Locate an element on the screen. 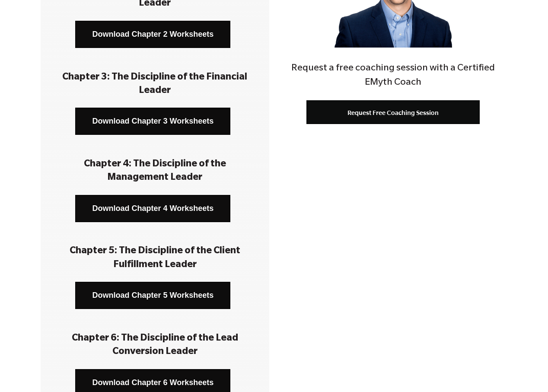  span: Request Free Coaching Session is located at coordinates (393, 112).